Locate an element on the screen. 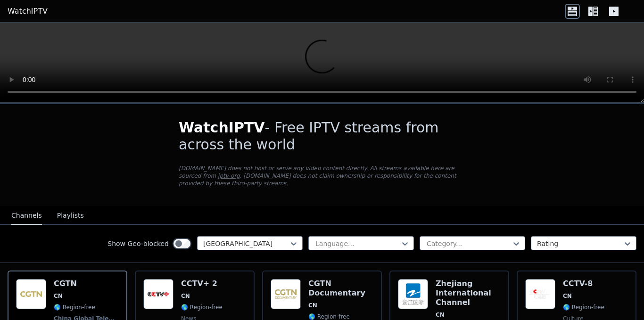 The height and width of the screenshot is (320, 644). a: WatchIPTV is located at coordinates (27, 12).